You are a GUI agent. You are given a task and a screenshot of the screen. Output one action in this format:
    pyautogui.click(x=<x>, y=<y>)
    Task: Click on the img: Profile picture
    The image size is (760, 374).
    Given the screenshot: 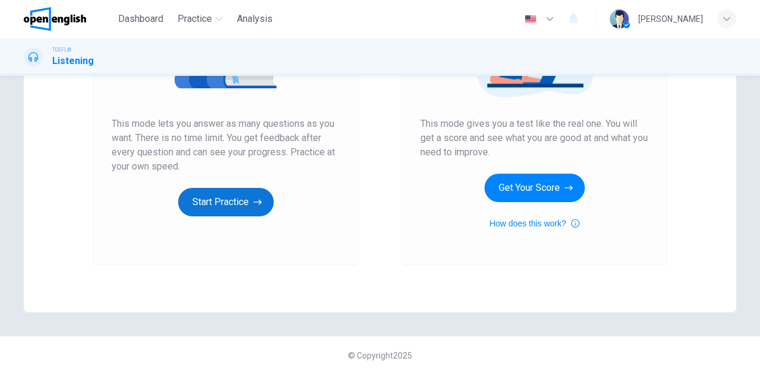 What is the action you would take?
    pyautogui.click(x=619, y=19)
    